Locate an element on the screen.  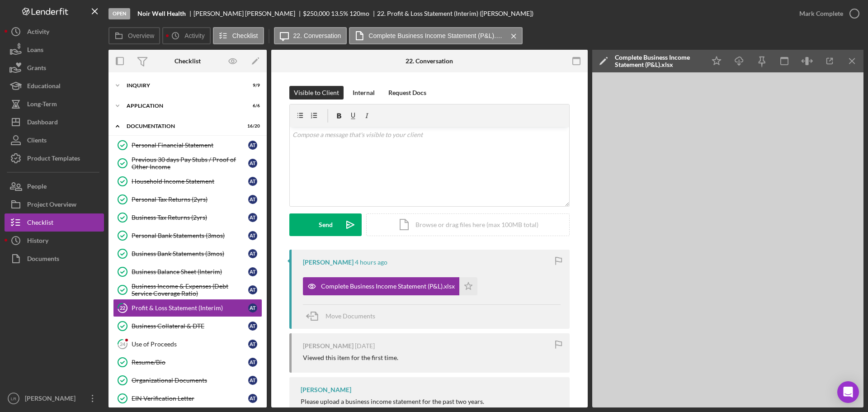
div: 6 / 6 is located at coordinates (252, 106).